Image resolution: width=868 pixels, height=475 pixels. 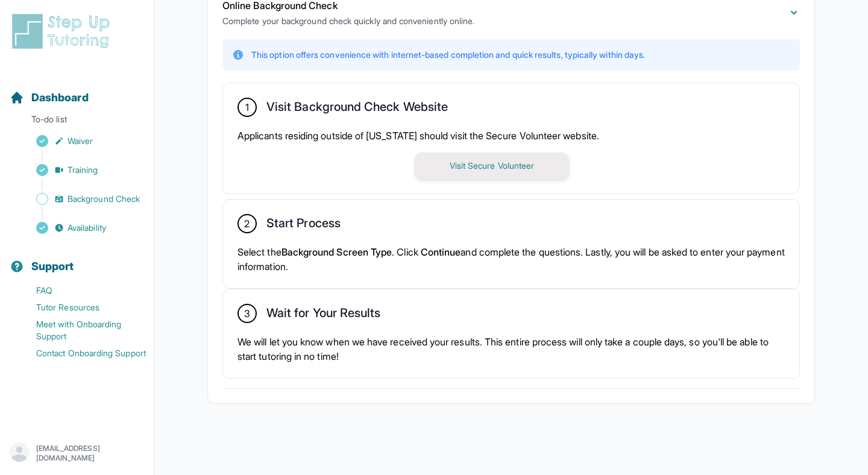 What do you see at coordinates (81, 353) in the screenshot?
I see `a: Contact Onboarding Support` at bounding box center [81, 353].